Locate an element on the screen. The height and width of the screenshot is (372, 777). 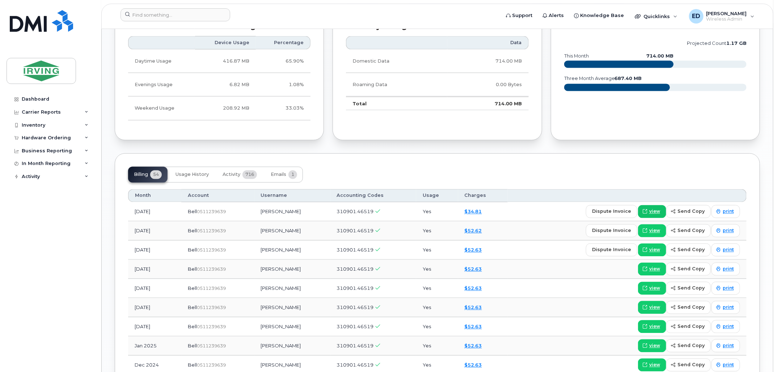
th: Charges is located at coordinates (483, 196).